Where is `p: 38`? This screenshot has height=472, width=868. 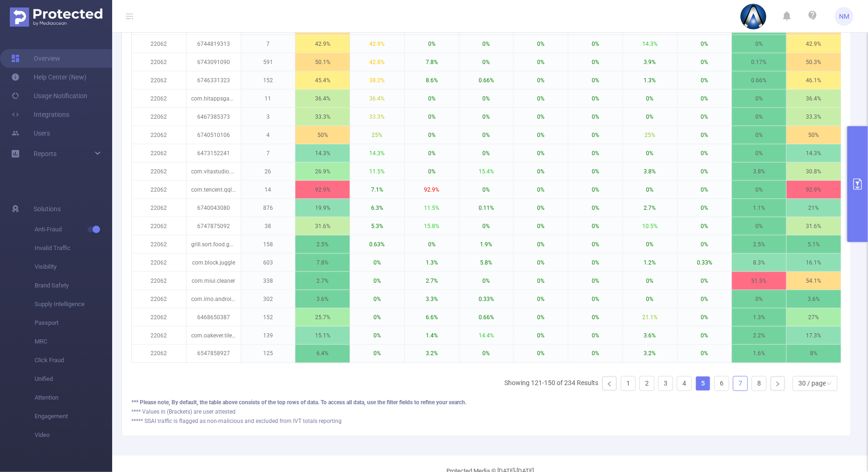
p: 38 is located at coordinates (268, 226).